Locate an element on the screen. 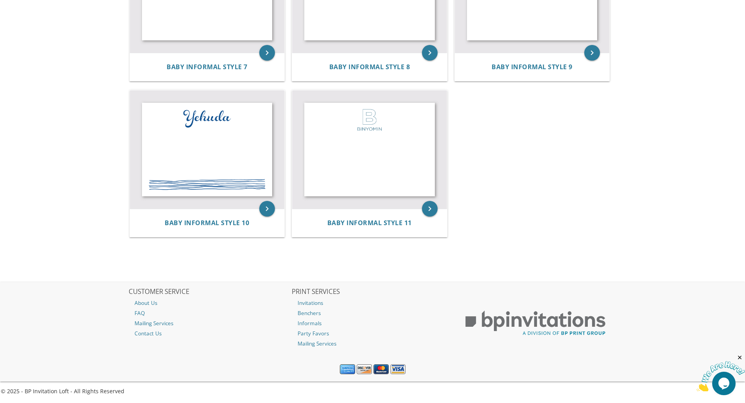 The height and width of the screenshot is (403, 745). a: Party Favors is located at coordinates (372, 333).